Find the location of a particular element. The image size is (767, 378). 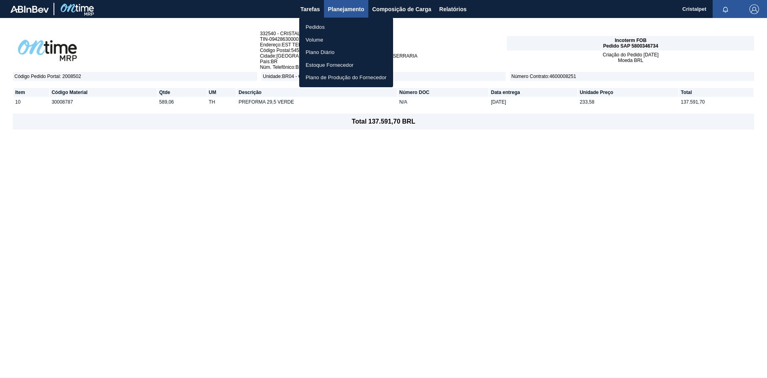

li: Plano de Produção do Fornecedor is located at coordinates (346, 78).